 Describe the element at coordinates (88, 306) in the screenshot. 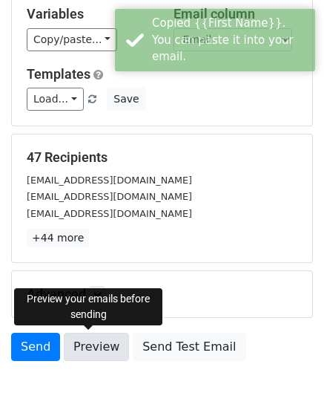

I see `div: Preview your emails before sending` at that location.